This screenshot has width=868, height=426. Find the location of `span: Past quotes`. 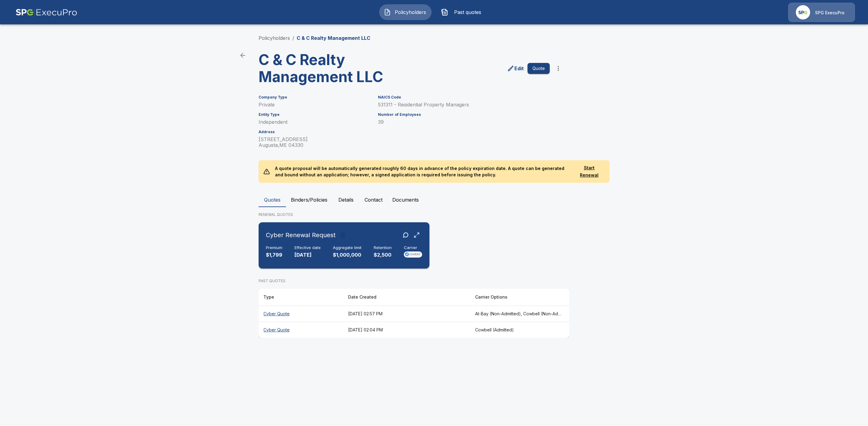

span: Past quotes is located at coordinates (467, 12).